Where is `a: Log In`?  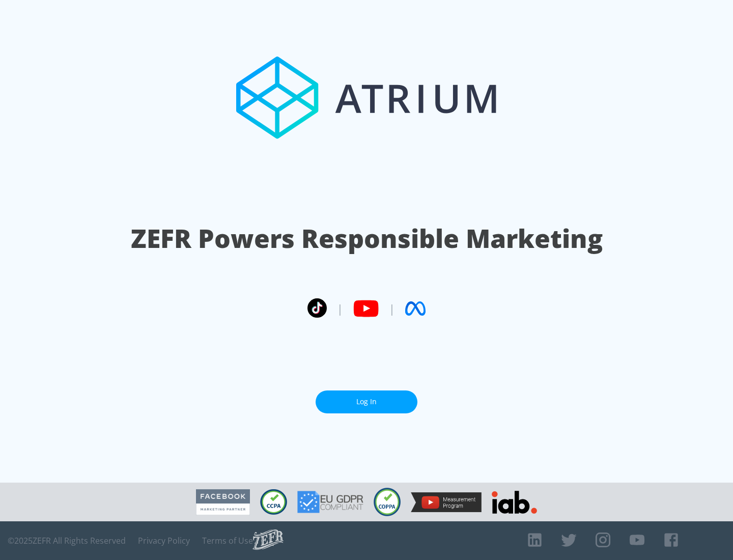
a: Log In is located at coordinates (366, 402).